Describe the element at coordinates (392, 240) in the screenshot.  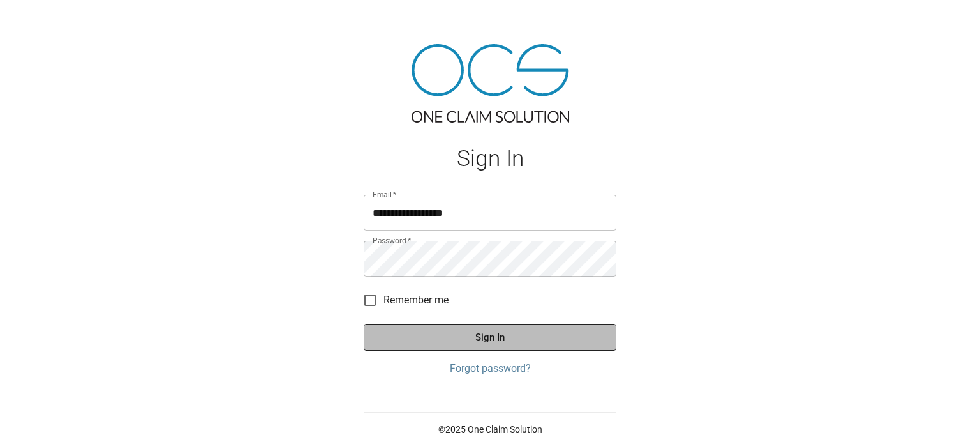
I see `label: Password` at that location.